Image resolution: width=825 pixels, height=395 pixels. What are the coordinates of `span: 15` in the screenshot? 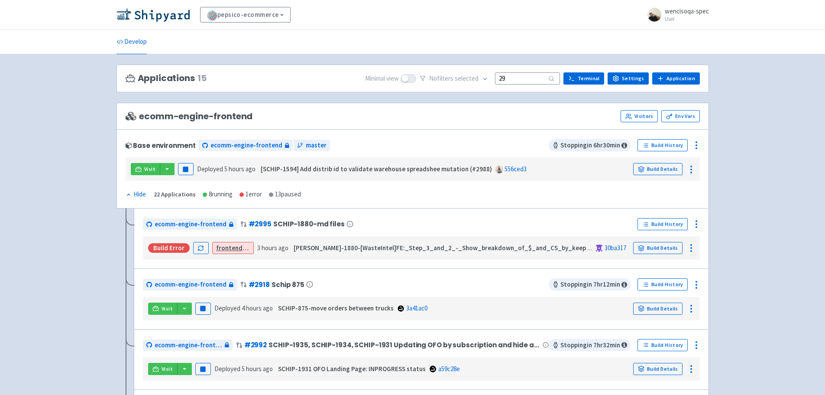 It's located at (202, 78).